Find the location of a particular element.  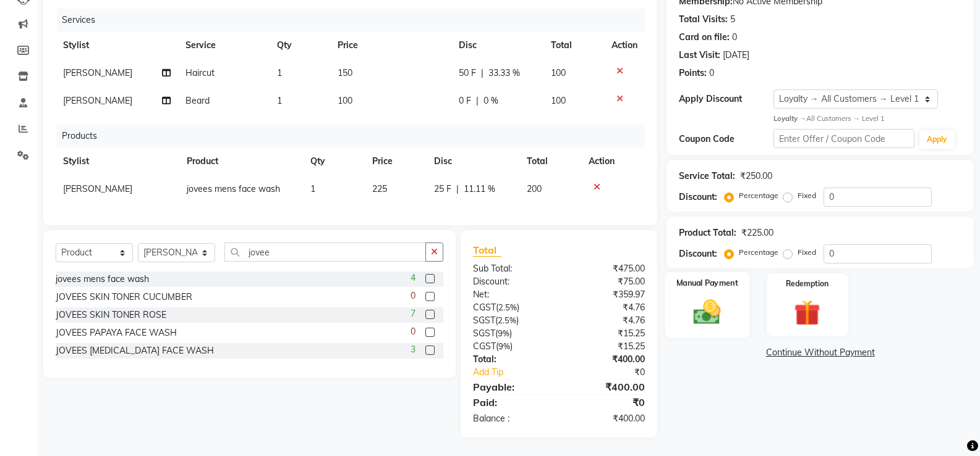

div: JOVEES SKIN TONER CUCUMBER is located at coordinates (124, 297).